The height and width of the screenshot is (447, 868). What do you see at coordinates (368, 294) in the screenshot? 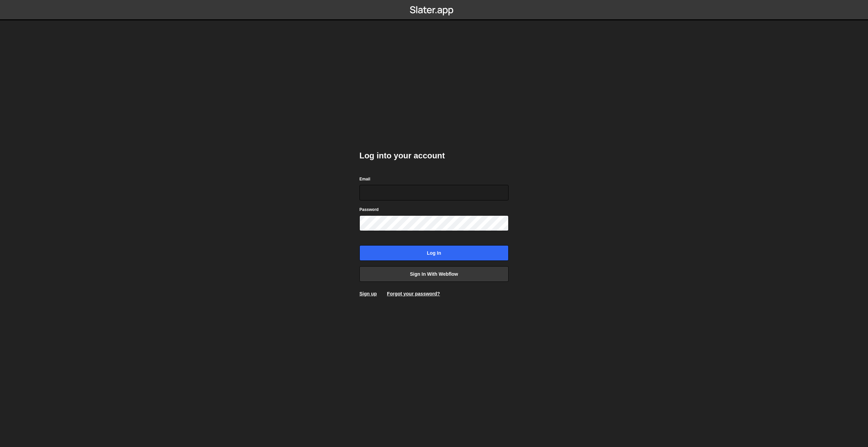
I see `a: Sign up` at bounding box center [368, 294].